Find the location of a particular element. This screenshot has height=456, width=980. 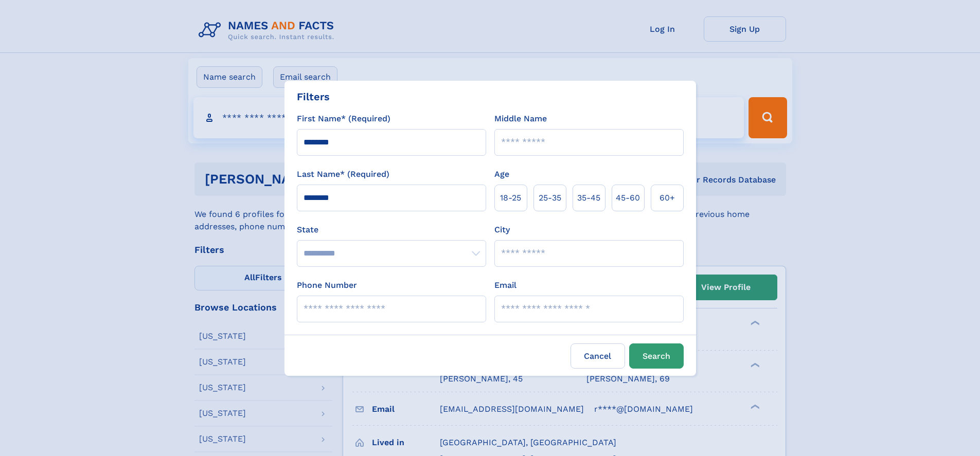

label: Cancel is located at coordinates (598, 355).